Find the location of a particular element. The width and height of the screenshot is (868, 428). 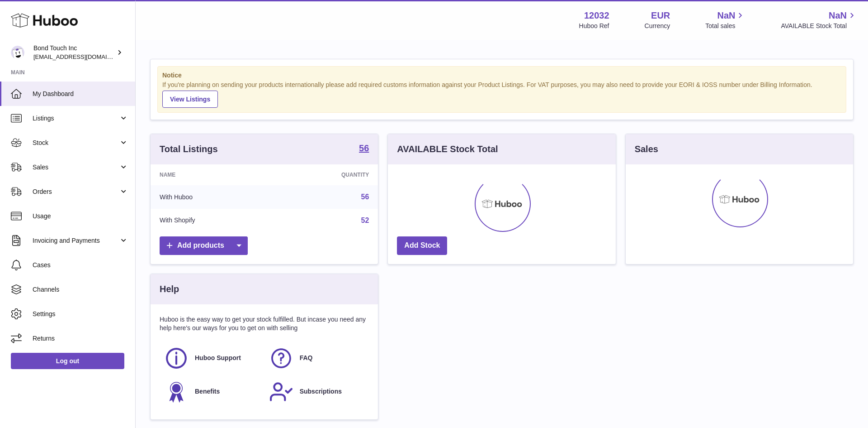

a: Subscriptions is located at coordinates (317, 392).